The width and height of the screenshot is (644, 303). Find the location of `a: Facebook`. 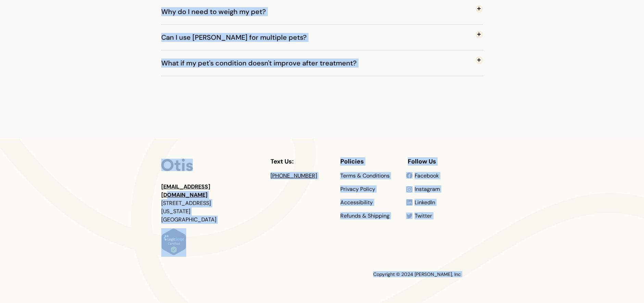

a: Facebook is located at coordinates (427, 176).